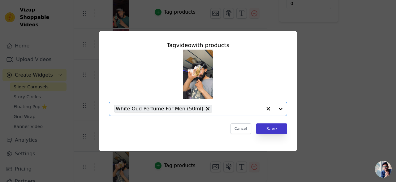  Describe the element at coordinates (159, 108) in the screenshot. I see `span: White Oud Perfume For Men (50ml)` at that location.